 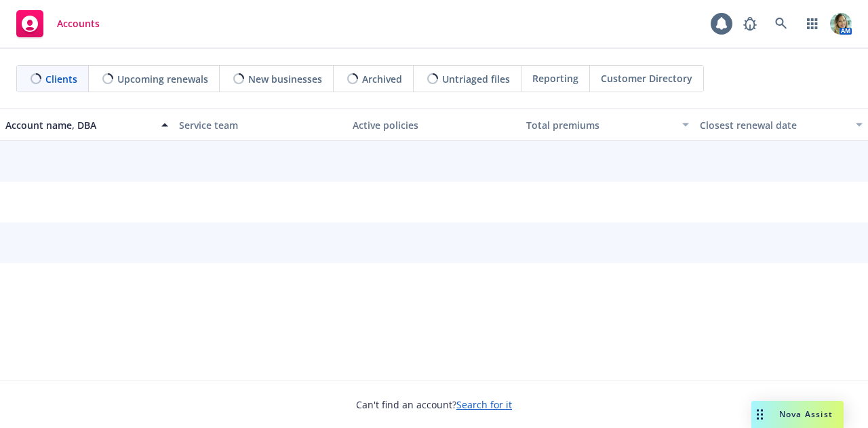 I want to click on span: New businesses, so click(x=285, y=79).